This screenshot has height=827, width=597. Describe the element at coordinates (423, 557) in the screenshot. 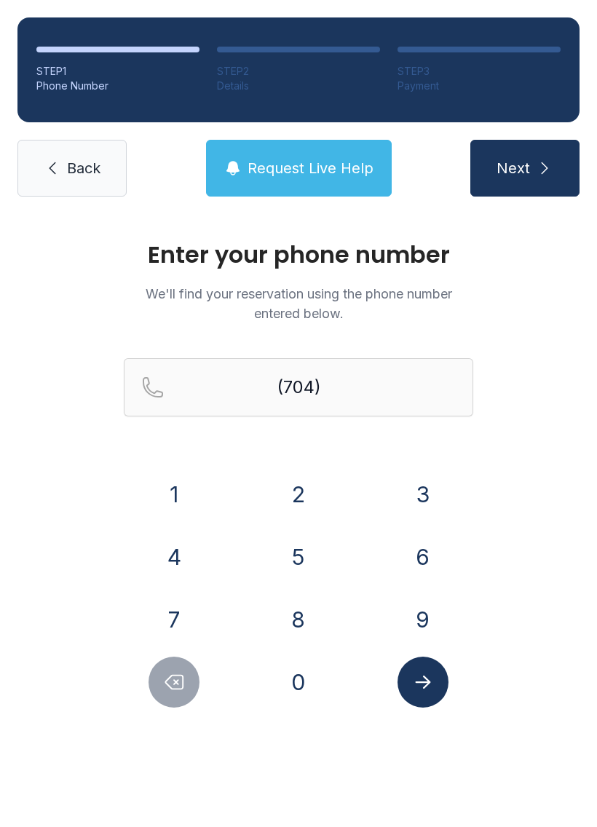

I see `button: 6` at that location.